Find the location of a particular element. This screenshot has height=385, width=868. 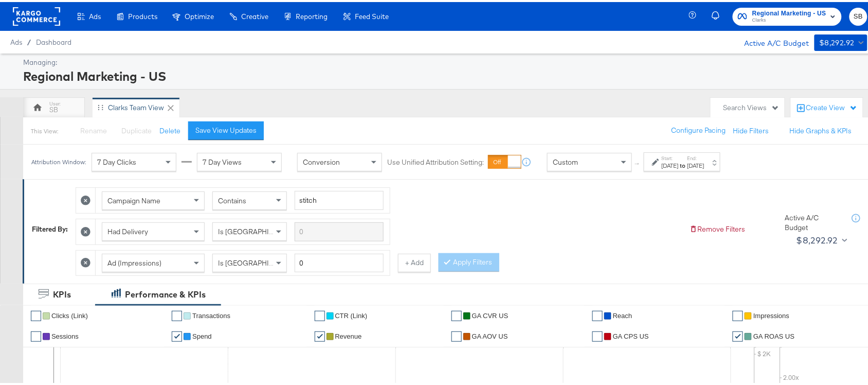

span: Regional Marketing - US is located at coordinates (789, 11).